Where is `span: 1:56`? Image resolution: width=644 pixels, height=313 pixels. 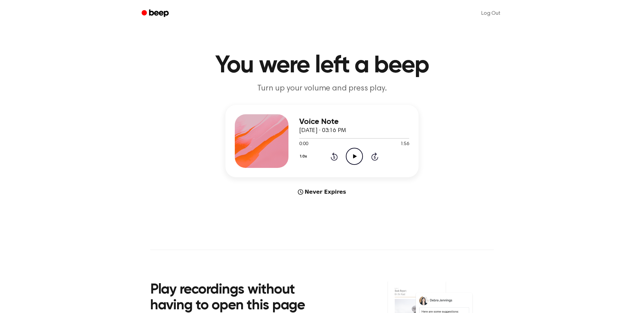
span: 1:56 is located at coordinates (405, 144).